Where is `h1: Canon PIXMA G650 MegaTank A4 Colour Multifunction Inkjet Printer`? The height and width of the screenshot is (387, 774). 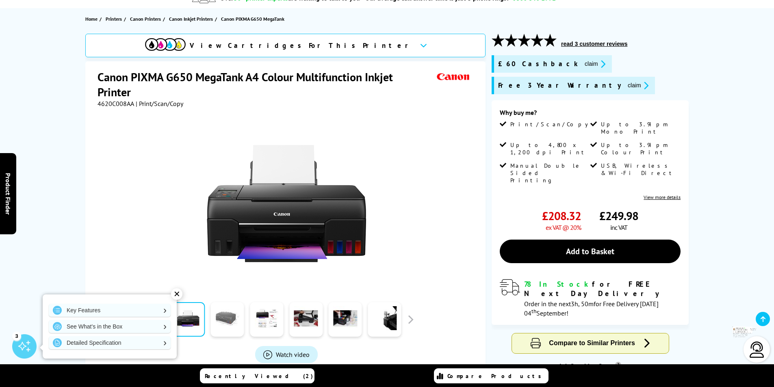
h1: Canon PIXMA G650 MegaTank A4 Colour Multifunction Inkjet Printer is located at coordinates (266, 85).